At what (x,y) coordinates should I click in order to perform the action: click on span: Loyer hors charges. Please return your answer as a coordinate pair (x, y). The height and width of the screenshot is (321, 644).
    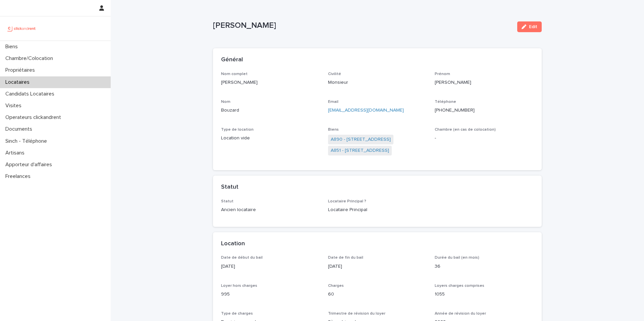
    Looking at the image, I should click on (239, 286).